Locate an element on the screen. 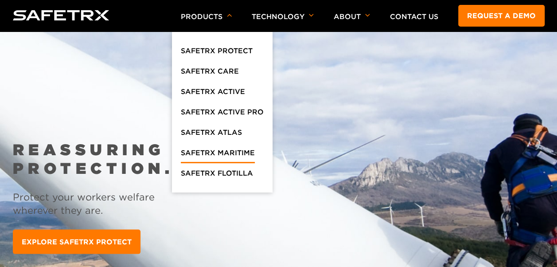 This screenshot has width=557, height=267. p: About is located at coordinates (352, 22).